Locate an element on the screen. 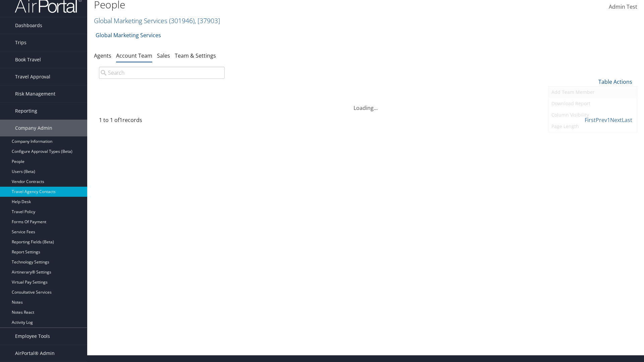 The width and height of the screenshot is (644, 362). span: Reporting is located at coordinates (26, 111).